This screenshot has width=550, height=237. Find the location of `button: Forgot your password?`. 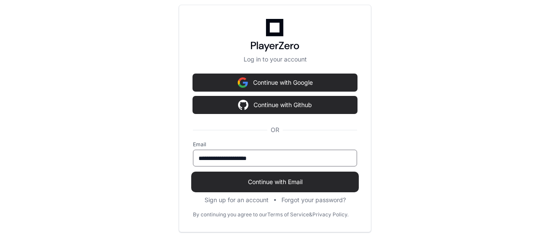

button: Forgot your password? is located at coordinates (314, 200).